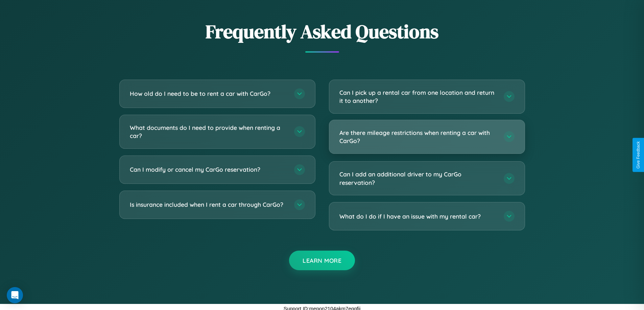 The image size is (644, 310). What do you see at coordinates (209, 94) in the screenshot?
I see `h3: How old do I need to be to rent a car with CarGo?` at bounding box center [209, 94].